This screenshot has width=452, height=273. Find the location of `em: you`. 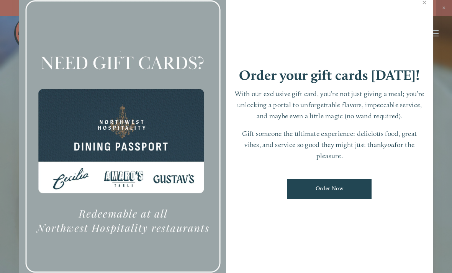

em: you is located at coordinates (389, 144).